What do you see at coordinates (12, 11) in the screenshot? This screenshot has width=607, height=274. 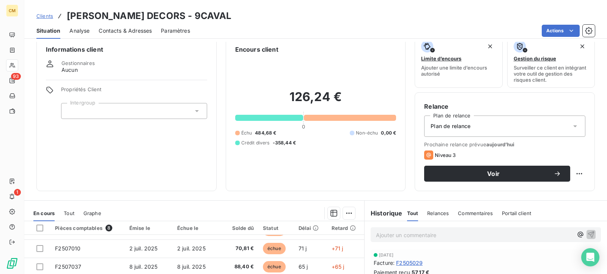 I see `div: CM` at bounding box center [12, 11].